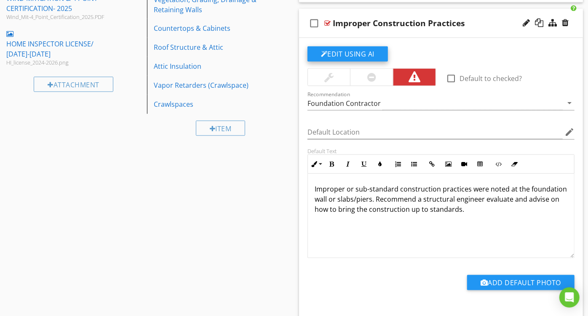 The image size is (588, 316). Describe the element at coordinates (435, 132) in the screenshot. I see `input: Default Location` at that location.